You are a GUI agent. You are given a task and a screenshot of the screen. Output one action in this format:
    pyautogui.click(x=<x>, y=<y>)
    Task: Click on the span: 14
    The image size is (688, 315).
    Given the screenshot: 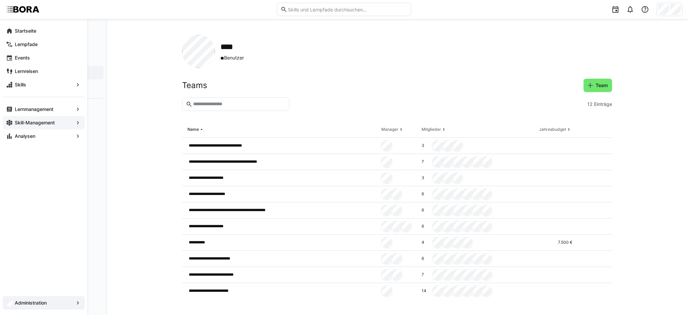 What is the action you would take?
    pyautogui.click(x=426, y=291)
    